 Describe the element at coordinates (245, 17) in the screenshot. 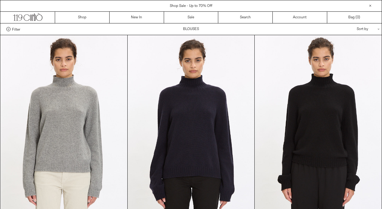

I see `a: Search` at that location.